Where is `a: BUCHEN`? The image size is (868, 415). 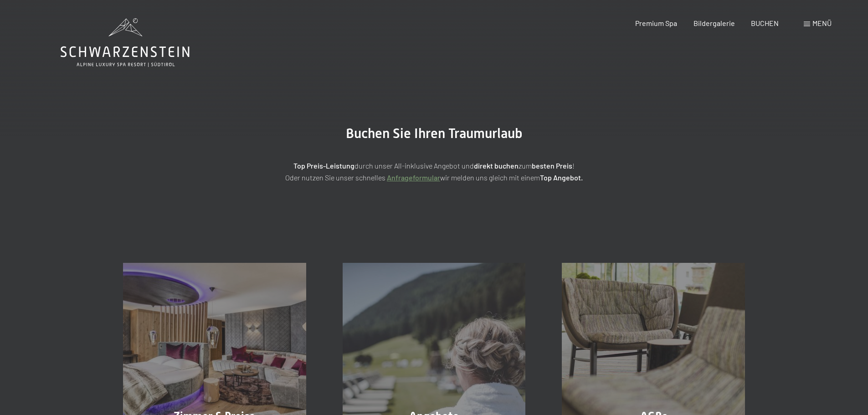
a: BUCHEN is located at coordinates (765, 23).